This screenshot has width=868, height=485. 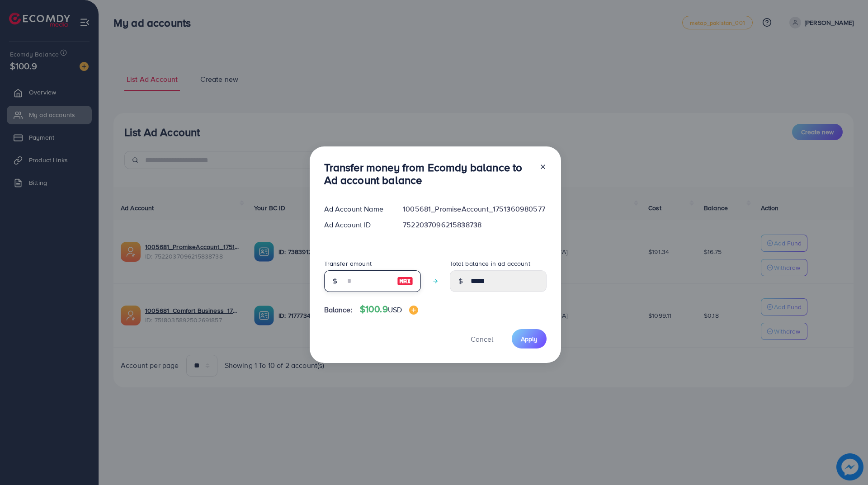 What do you see at coordinates (529, 339) in the screenshot?
I see `span: Apply` at bounding box center [529, 339].